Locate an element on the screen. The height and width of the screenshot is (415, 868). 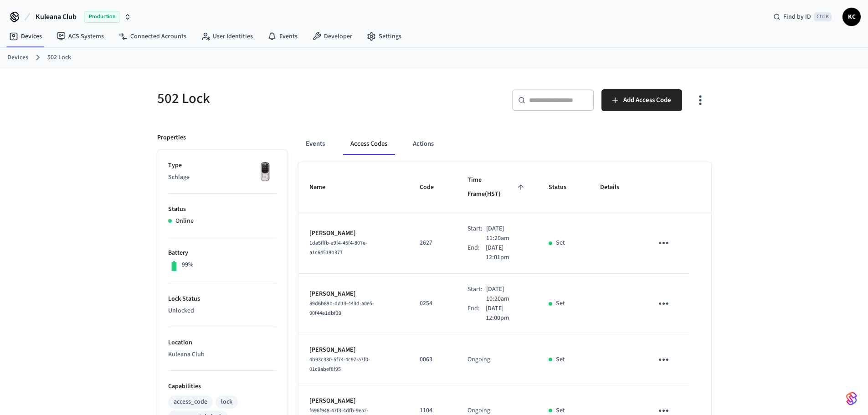
a: User Identities is located at coordinates (227, 37).